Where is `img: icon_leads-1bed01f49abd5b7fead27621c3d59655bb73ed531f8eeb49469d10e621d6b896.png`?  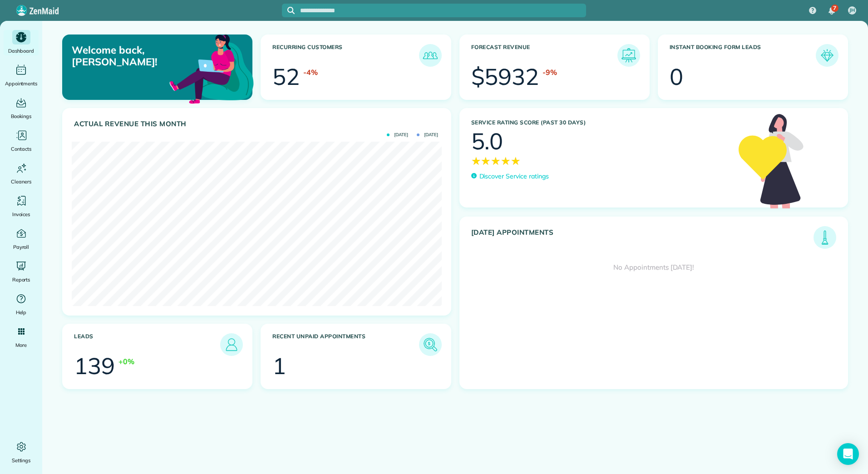
img: icon_leads-1bed01f49abd5b7fead27621c3d59655bb73ed531f8eeb49469d10e621d6b896.png is located at coordinates (232, 345).